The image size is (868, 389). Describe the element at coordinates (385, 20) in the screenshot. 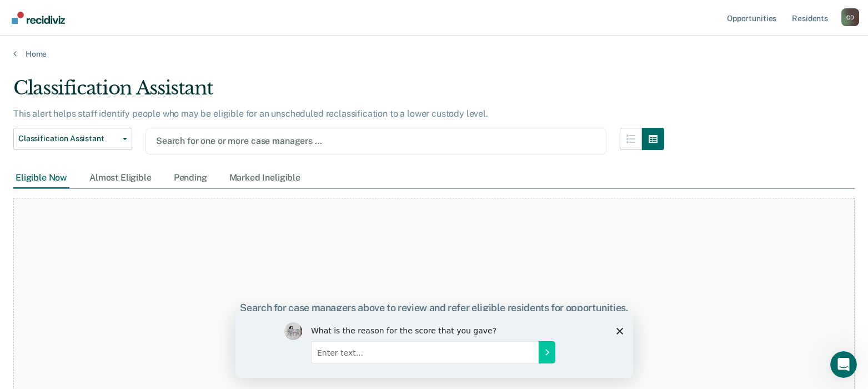

I see `div: Close survey` at that location.